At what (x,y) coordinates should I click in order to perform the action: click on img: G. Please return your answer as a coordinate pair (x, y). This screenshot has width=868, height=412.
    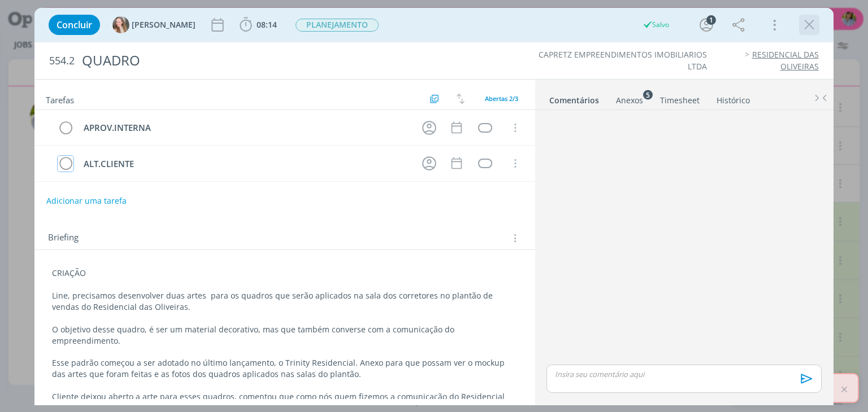
    Looking at the image, I should click on (121, 25).